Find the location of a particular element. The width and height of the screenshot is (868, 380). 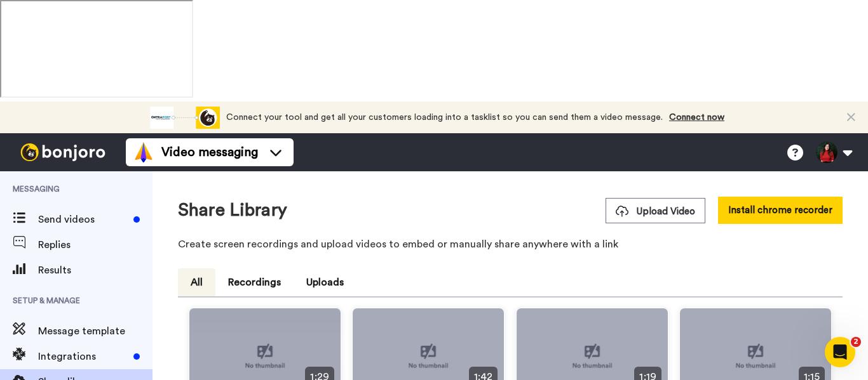

img: bj-logo-header-white.svg is located at coordinates (63, 152).